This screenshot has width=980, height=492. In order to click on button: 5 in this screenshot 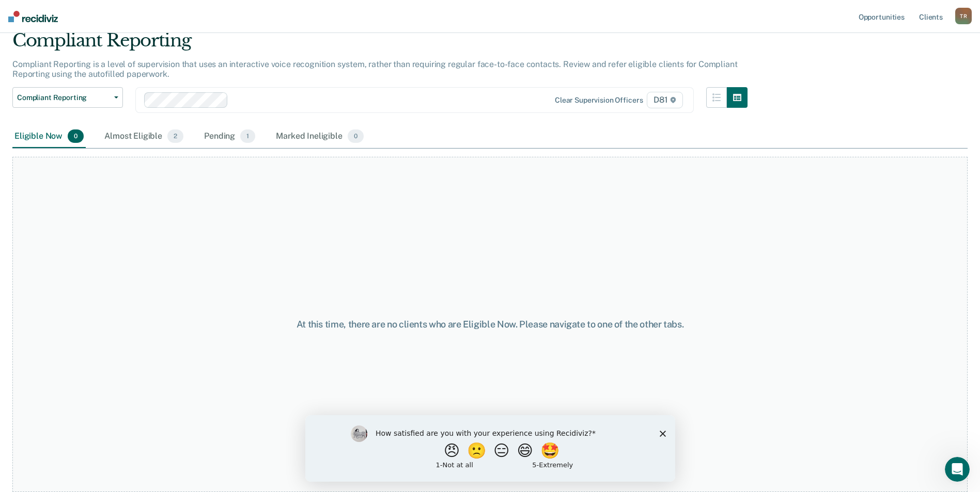, I will do `click(245, 35)`.